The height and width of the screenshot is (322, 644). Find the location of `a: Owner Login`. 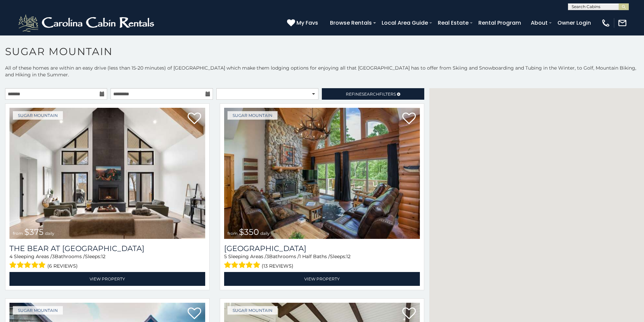

a: Owner Login is located at coordinates (574, 23).